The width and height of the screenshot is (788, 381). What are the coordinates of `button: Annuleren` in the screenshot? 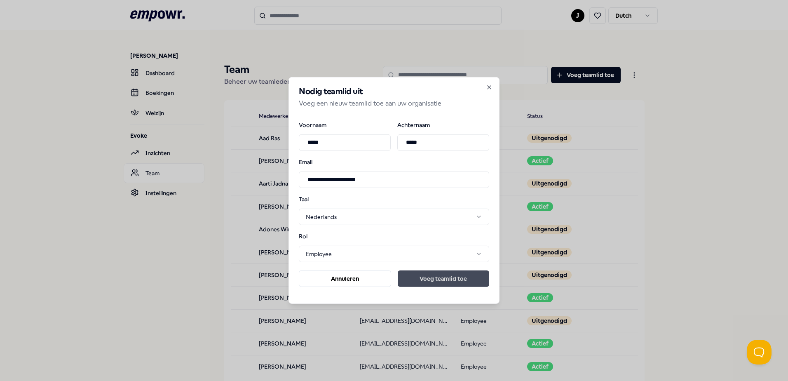 It's located at (345, 279).